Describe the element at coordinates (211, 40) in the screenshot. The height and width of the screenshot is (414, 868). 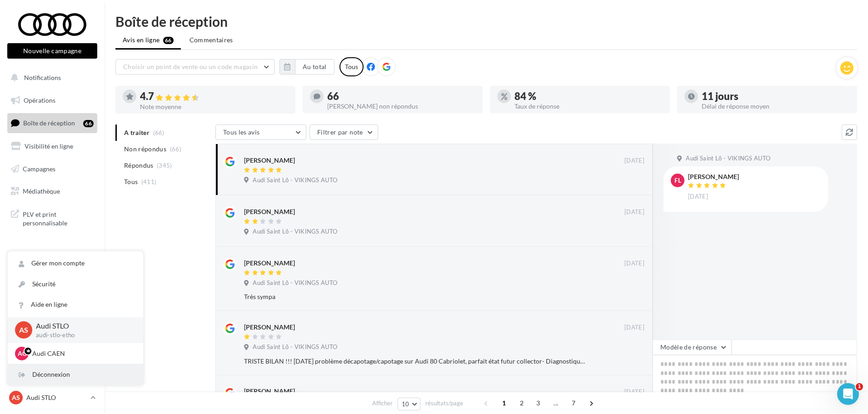
I see `span: Commentaires` at that location.